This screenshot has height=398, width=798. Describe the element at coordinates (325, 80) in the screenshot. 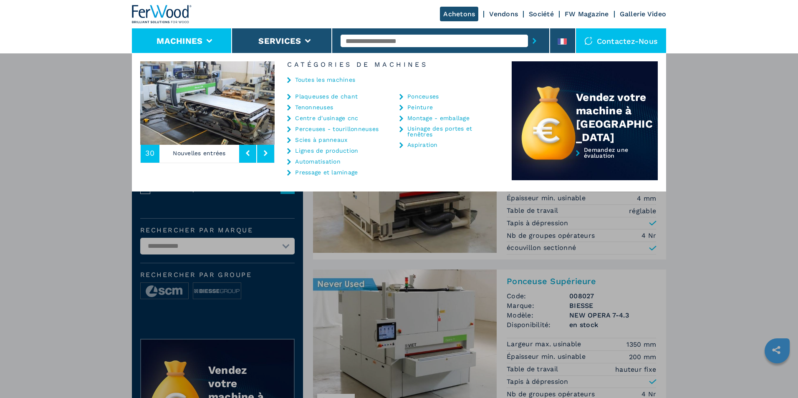

I see `a: Toutes les machines` at that location.